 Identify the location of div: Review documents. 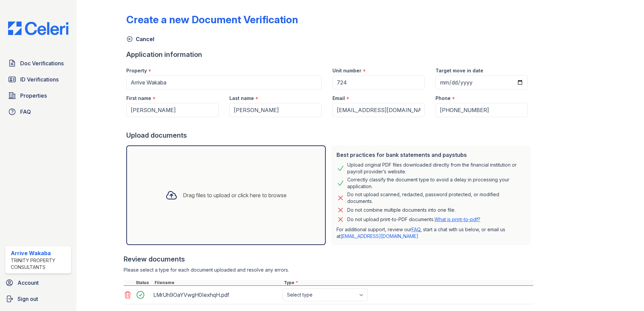
(328, 259).